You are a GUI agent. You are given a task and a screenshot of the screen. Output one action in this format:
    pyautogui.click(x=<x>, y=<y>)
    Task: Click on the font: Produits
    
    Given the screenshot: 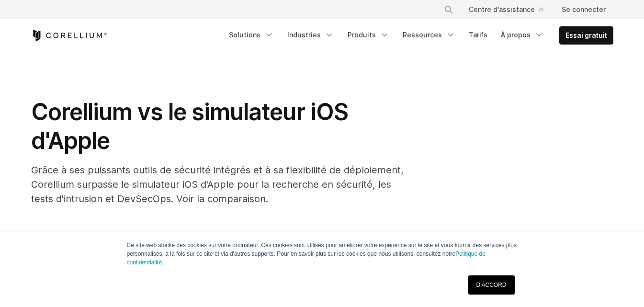 What is the action you would take?
    pyautogui.click(x=361, y=35)
    